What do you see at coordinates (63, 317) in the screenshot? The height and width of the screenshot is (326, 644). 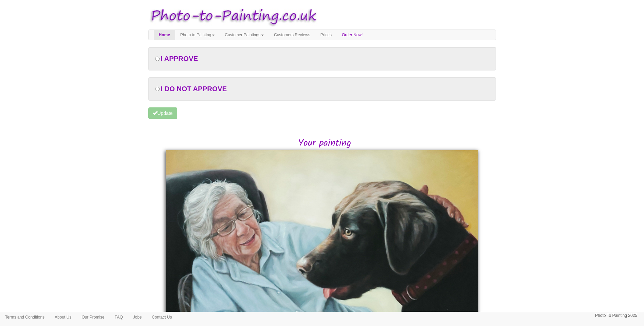 I see `a: About Us` at bounding box center [63, 317].